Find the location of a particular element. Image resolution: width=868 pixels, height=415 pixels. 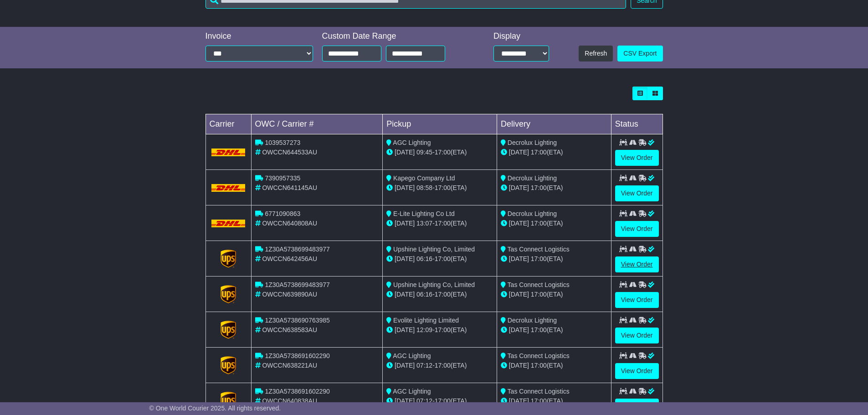

td: Carrier is located at coordinates (229, 124).